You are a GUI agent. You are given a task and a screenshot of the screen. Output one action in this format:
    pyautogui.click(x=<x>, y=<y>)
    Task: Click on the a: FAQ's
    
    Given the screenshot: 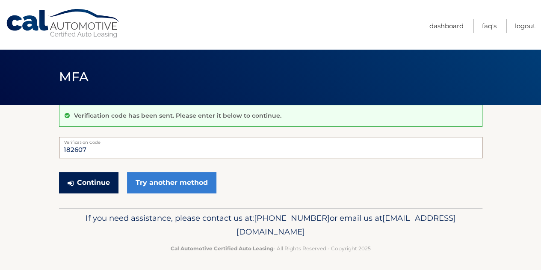 What is the action you would take?
    pyautogui.click(x=489, y=26)
    